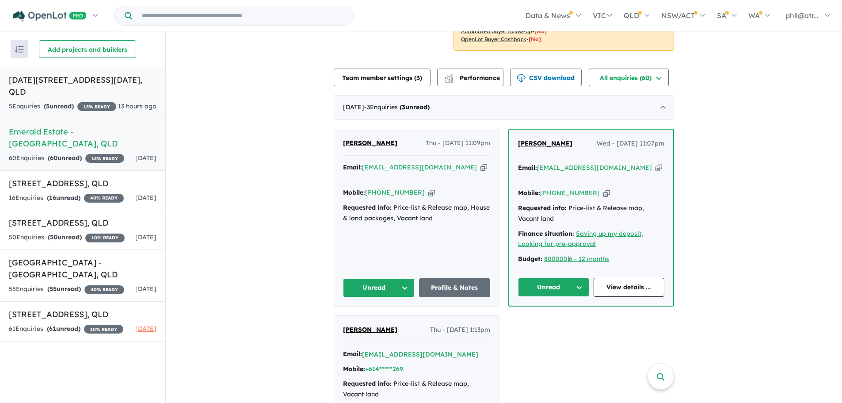  I want to click on button: All enquiries (60), so click(628, 77).